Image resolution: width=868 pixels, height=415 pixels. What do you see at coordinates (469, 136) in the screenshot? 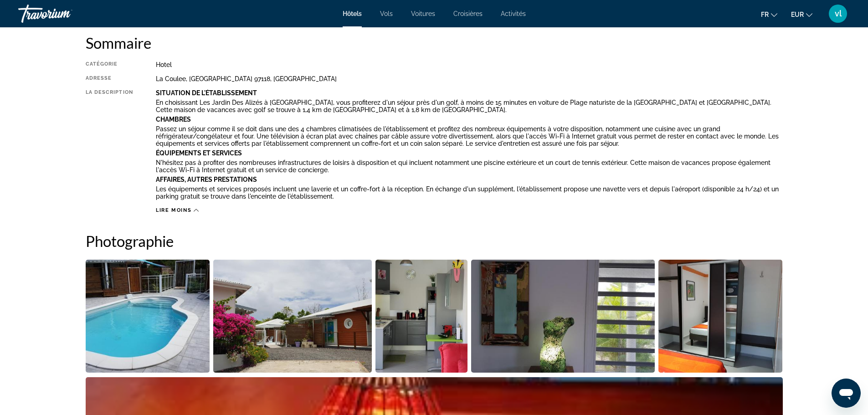
I see `p: Passez un séjour comme il se doit dans une des 4 chambres climatisées de l'établissement et profi...` at bounding box center [469, 136].